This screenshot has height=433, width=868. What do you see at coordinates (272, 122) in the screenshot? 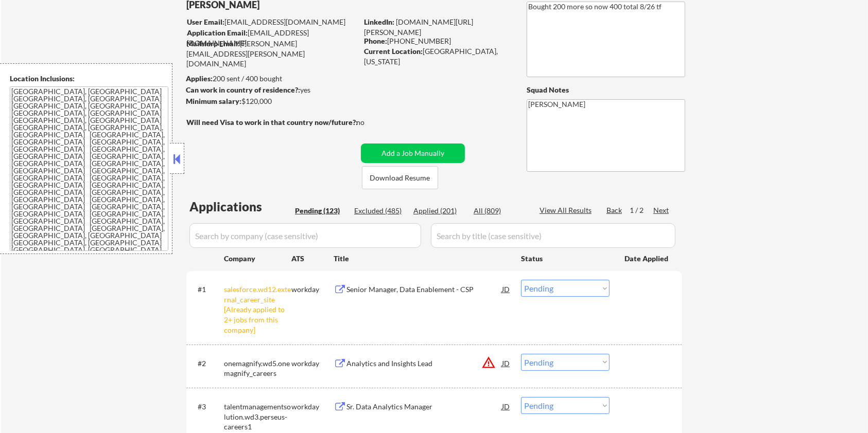
I see `strong: Will need Visa to work in that country now/future?:` at bounding box center [272, 122].